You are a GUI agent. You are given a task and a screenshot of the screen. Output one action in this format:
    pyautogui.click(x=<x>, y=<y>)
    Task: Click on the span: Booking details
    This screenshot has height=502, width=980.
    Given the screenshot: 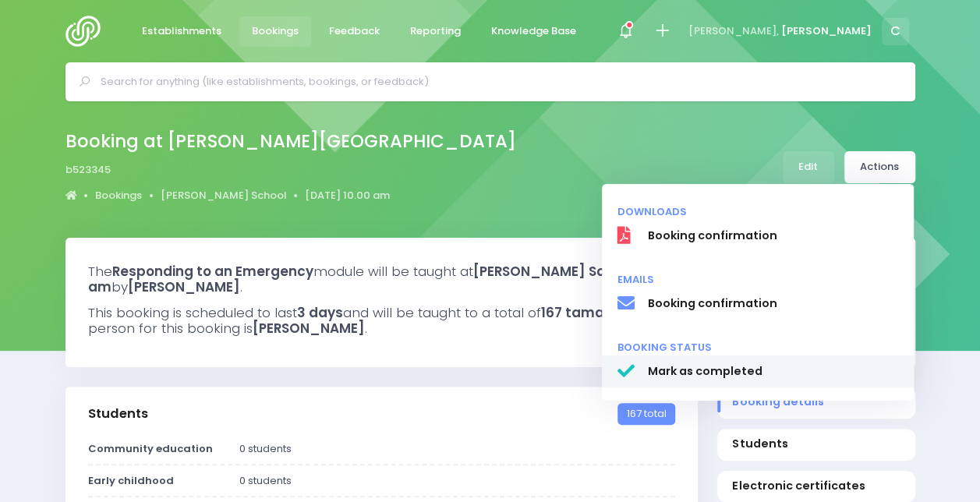 What is the action you would take?
    pyautogui.click(x=815, y=401)
    